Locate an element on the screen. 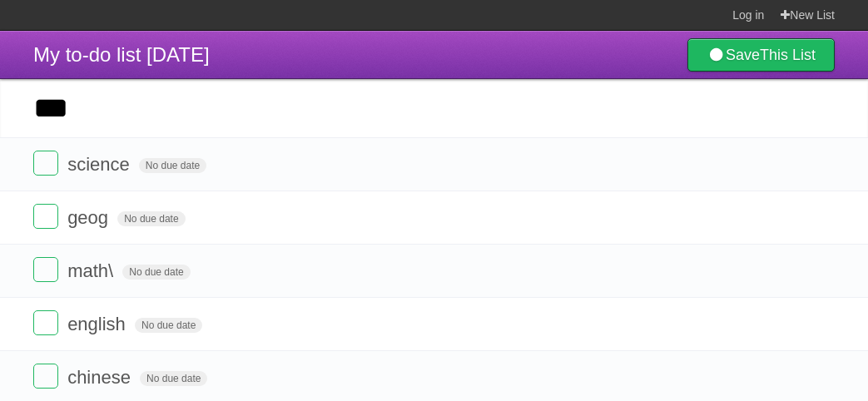  span: chinese is located at coordinates (101, 377).